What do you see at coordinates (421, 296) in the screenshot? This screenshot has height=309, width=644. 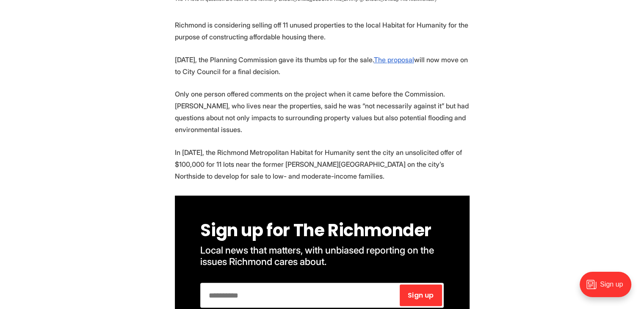 I see `button: Sign up` at bounding box center [421, 296].